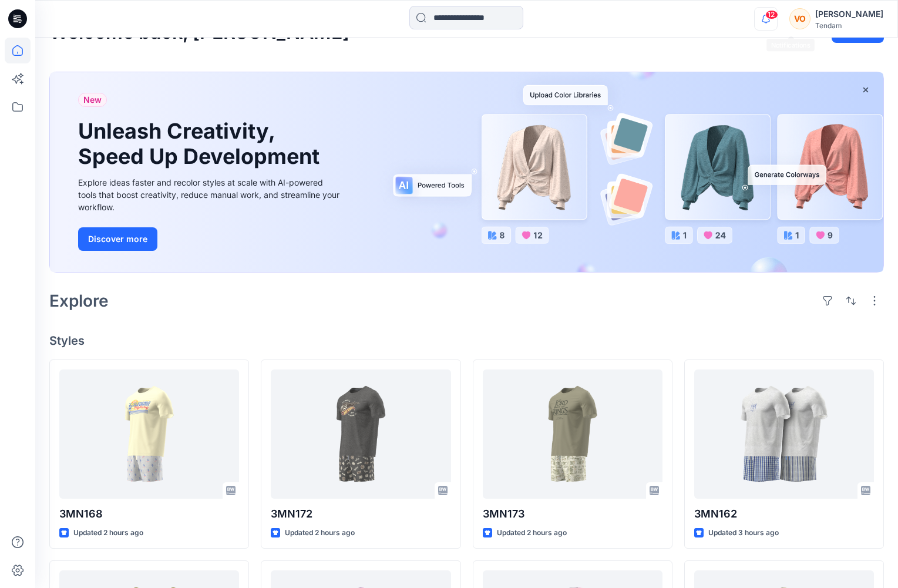  What do you see at coordinates (573, 434) in the screenshot?
I see `a: 3MN173` at bounding box center [573, 434].